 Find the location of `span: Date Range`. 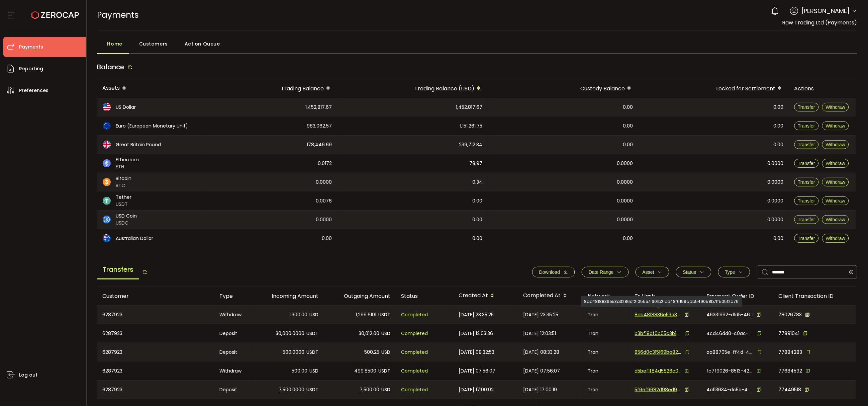

span: Date Range is located at coordinates (601, 272).